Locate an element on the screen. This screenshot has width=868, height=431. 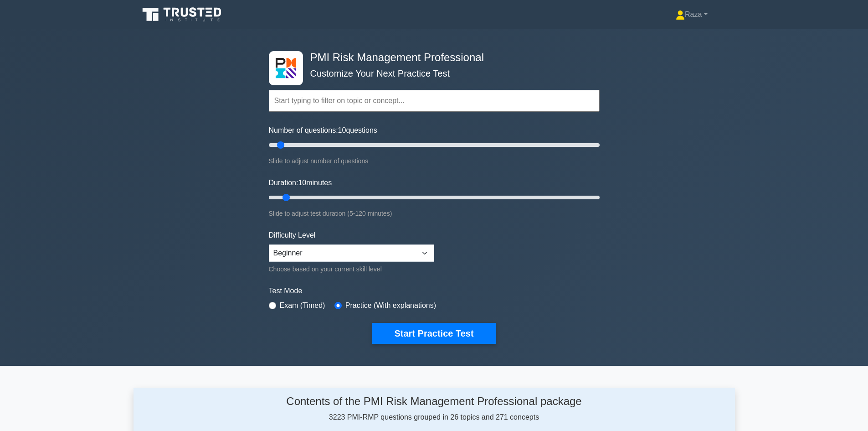
label: Practice (With explanations) is located at coordinates (391, 306).